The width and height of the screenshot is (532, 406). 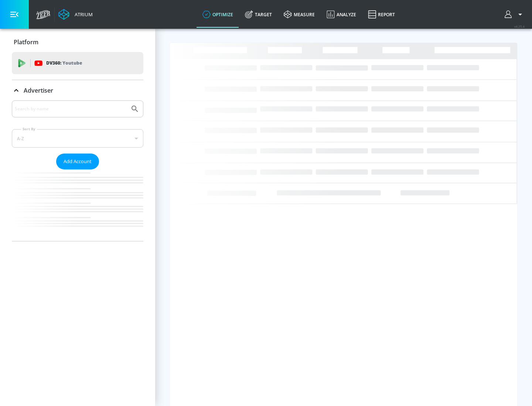 What do you see at coordinates (342, 14) in the screenshot?
I see `a: Analyze` at bounding box center [342, 14].